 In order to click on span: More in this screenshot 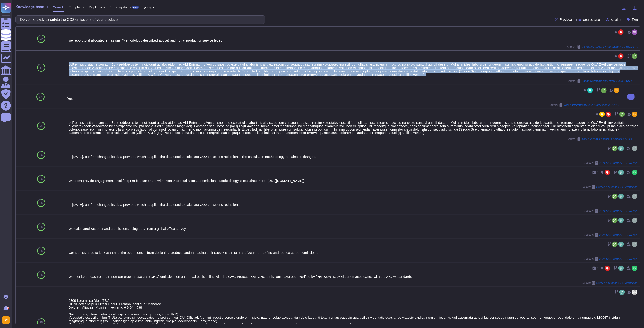, I will do `click(148, 8)`.